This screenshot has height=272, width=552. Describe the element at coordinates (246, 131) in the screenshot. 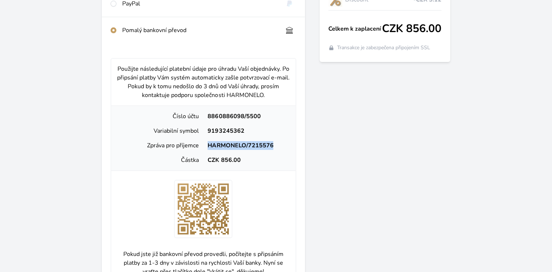

I see `div: 9193245362` at that location.